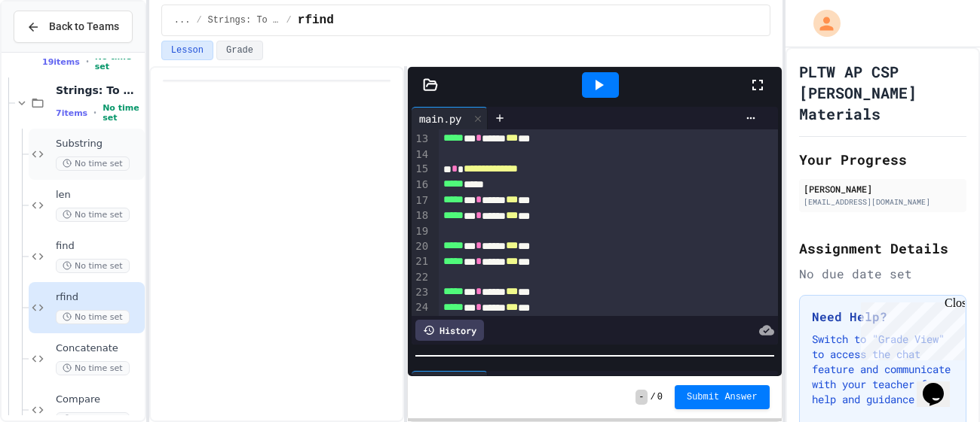 This screenshot has width=980, height=422. I want to click on span: Substring, so click(99, 144).